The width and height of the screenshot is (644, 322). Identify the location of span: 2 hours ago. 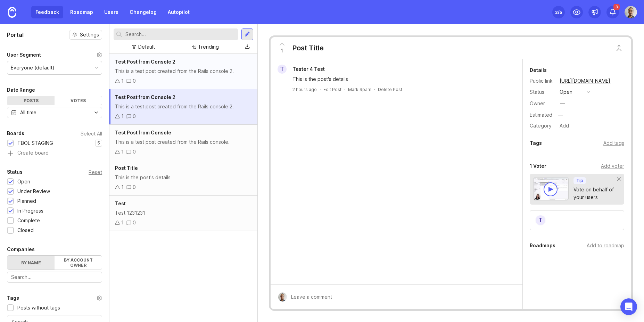
(305, 89).